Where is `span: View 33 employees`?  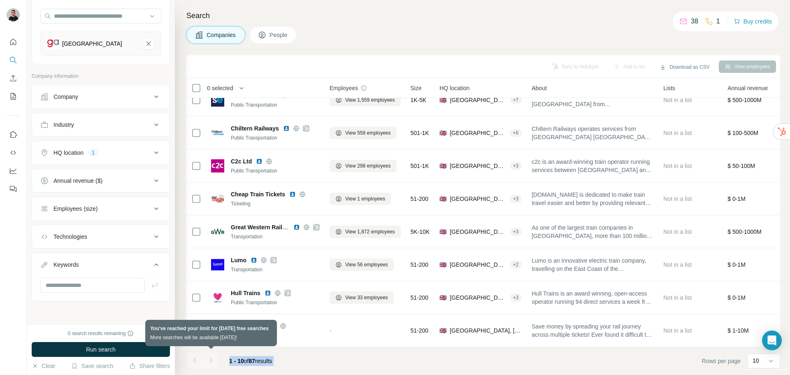 span: View 33 employees is located at coordinates (367, 298).